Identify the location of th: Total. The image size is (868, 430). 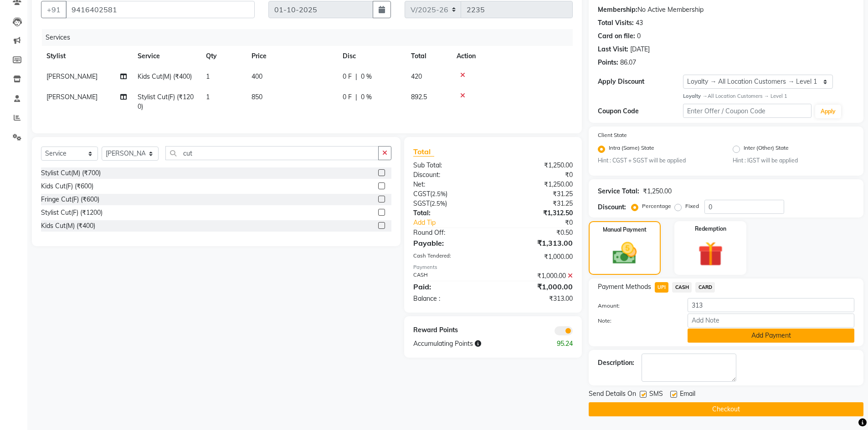
(428, 56).